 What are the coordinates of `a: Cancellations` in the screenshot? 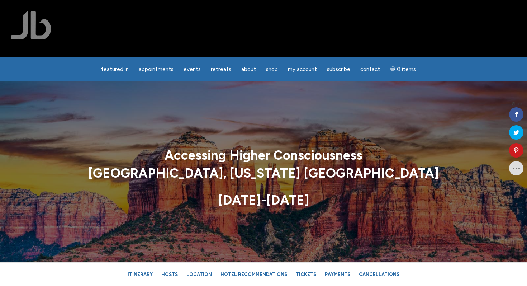 It's located at (379, 274).